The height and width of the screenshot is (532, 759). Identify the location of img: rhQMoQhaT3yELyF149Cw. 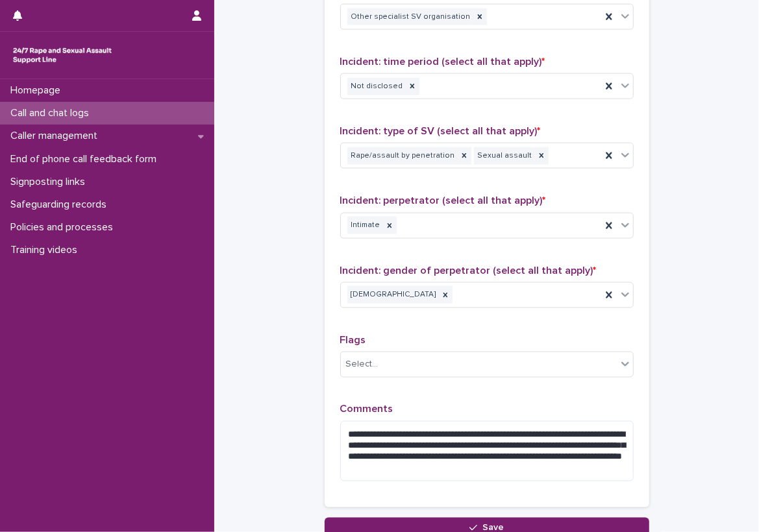
(63, 55).